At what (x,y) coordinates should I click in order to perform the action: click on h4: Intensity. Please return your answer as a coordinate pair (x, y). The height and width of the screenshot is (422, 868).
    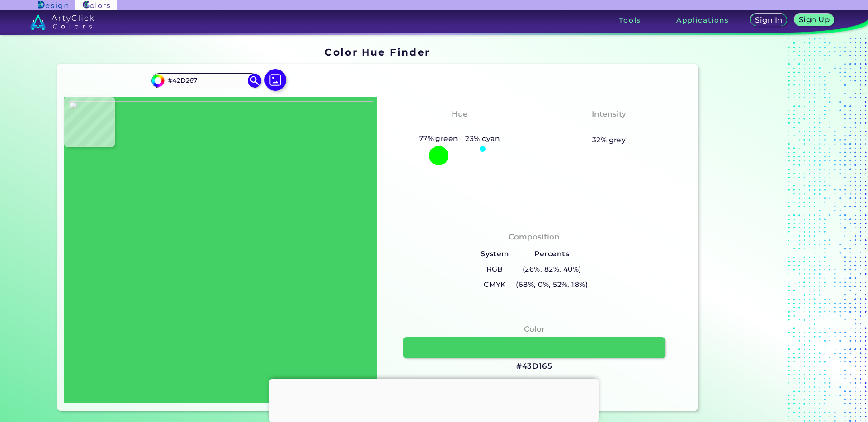
    Looking at the image, I should click on (609, 114).